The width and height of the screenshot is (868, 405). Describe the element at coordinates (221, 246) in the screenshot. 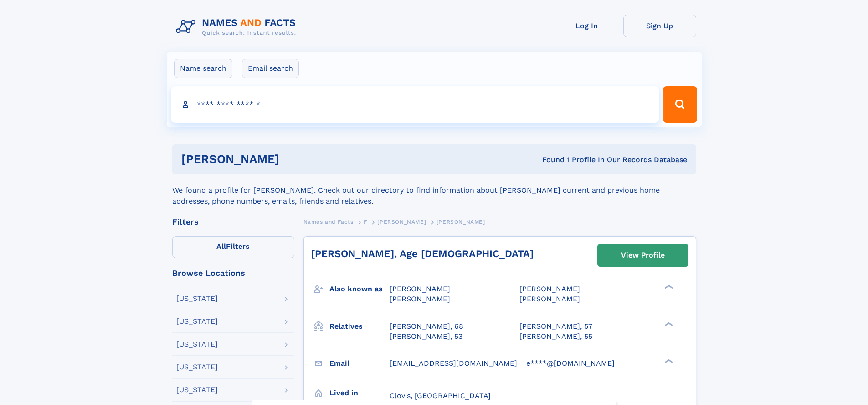

I see `span: All` at that location.